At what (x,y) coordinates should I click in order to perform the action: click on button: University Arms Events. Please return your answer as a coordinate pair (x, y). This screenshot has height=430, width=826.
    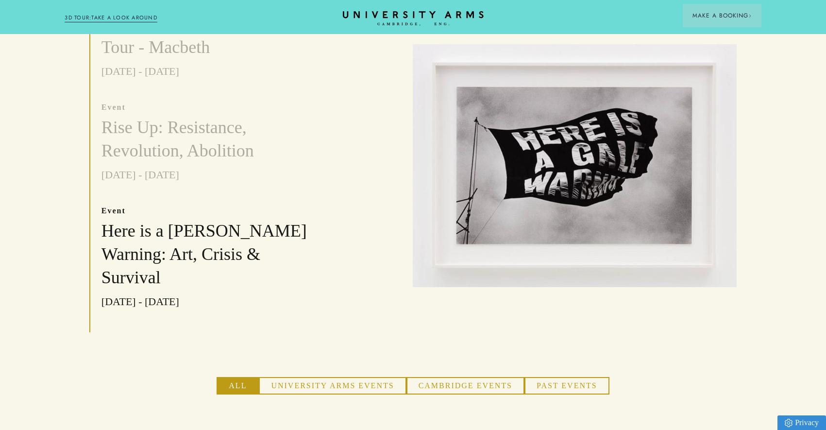
    Looking at the image, I should click on (332, 386).